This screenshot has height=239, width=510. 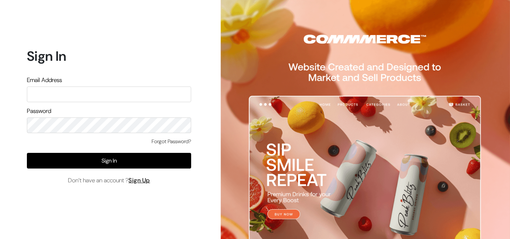 I want to click on h1: Sign In, so click(x=109, y=56).